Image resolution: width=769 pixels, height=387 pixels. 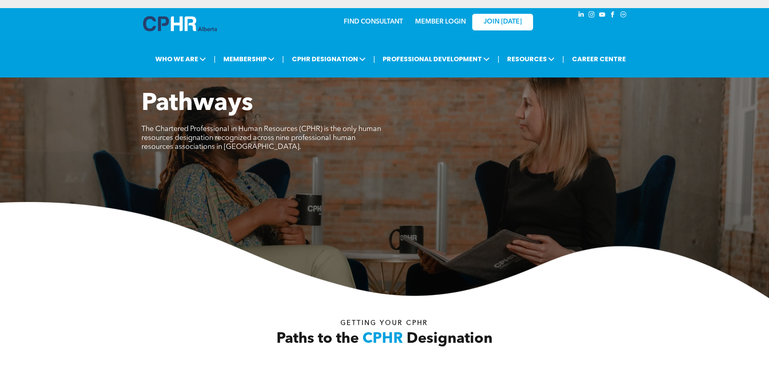 I want to click on a: instagram, so click(x=592, y=15).